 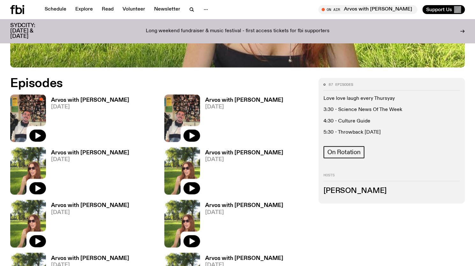 What do you see at coordinates (391, 177) in the screenshot?
I see `h2: Hosts` at bounding box center [391, 177].